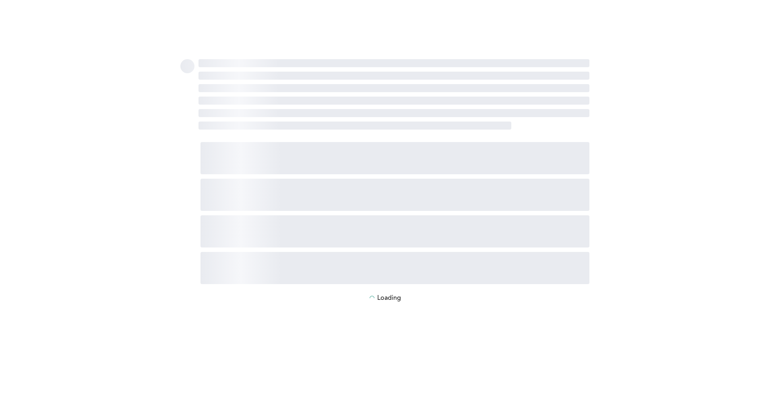 Image resolution: width=773 pixels, height=398 pixels. I want to click on p: Loading, so click(389, 298).